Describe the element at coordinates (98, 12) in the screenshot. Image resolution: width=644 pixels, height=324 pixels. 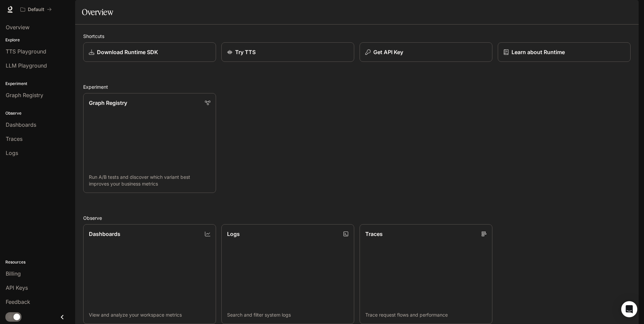
I see `h1: Overview` at that location.